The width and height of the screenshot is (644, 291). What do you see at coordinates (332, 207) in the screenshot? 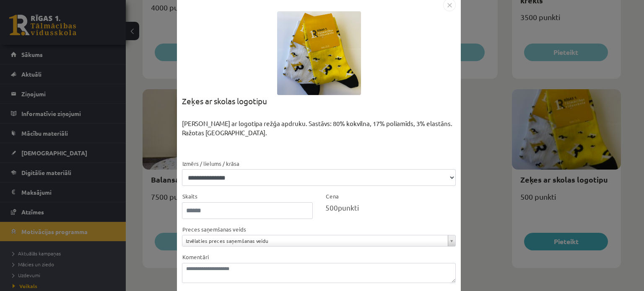
I see `span: 500` at bounding box center [332, 207].